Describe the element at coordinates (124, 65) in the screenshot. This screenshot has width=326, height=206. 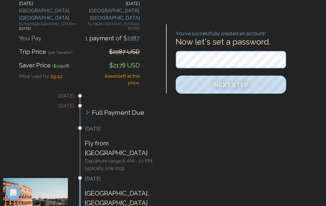
I see `span: $2178 USD` at that location.